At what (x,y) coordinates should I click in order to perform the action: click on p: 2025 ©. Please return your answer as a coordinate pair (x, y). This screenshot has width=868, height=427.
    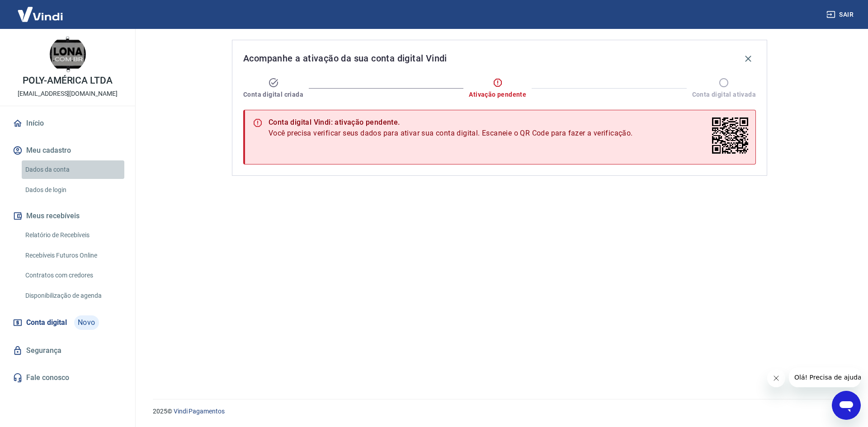
    Looking at the image, I should click on (500, 411).